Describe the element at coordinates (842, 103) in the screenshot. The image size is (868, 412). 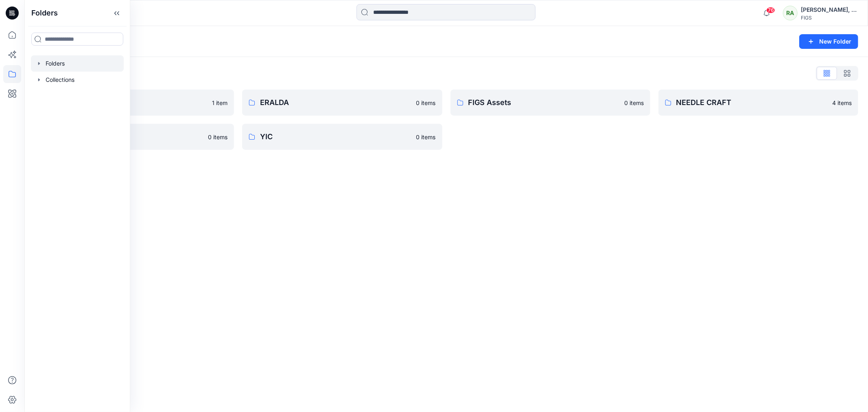
I see `p: 4 items` at that location.